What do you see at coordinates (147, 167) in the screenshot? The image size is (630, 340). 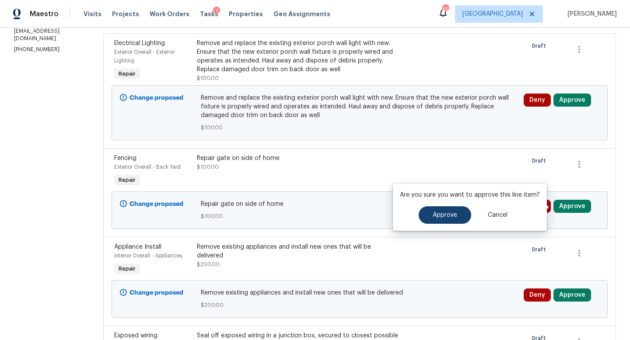 I see `span: Exterior Overall - Back Yard` at bounding box center [147, 167].